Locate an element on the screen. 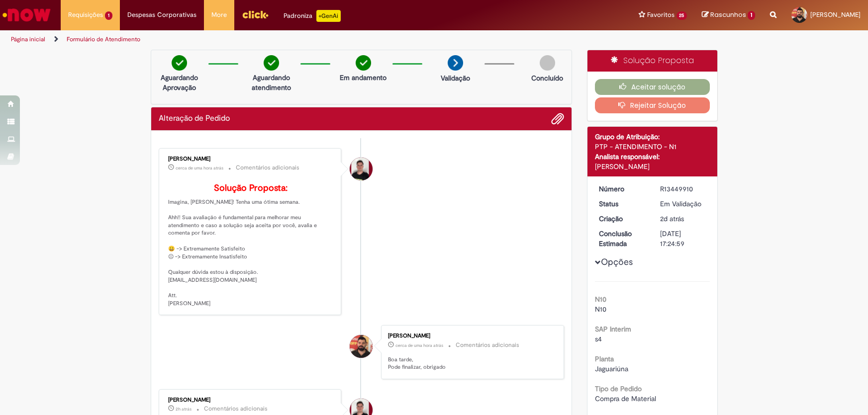 The image size is (868, 415). span: More is located at coordinates (219, 15).